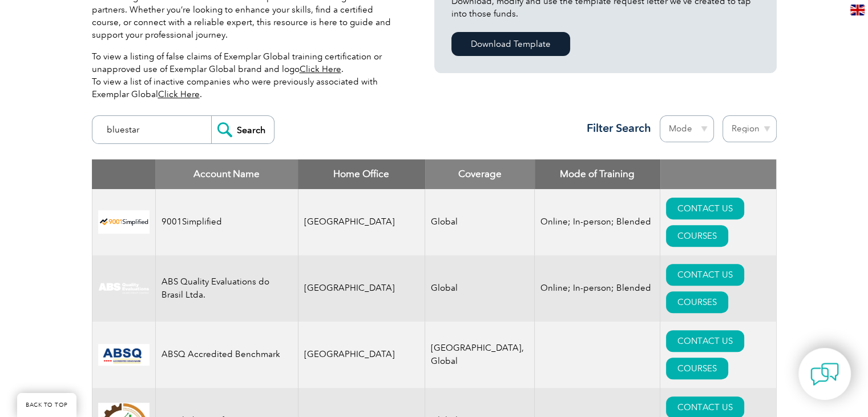  I want to click on th: Mode of Training: activate to sort column ascending, so click(597, 174).